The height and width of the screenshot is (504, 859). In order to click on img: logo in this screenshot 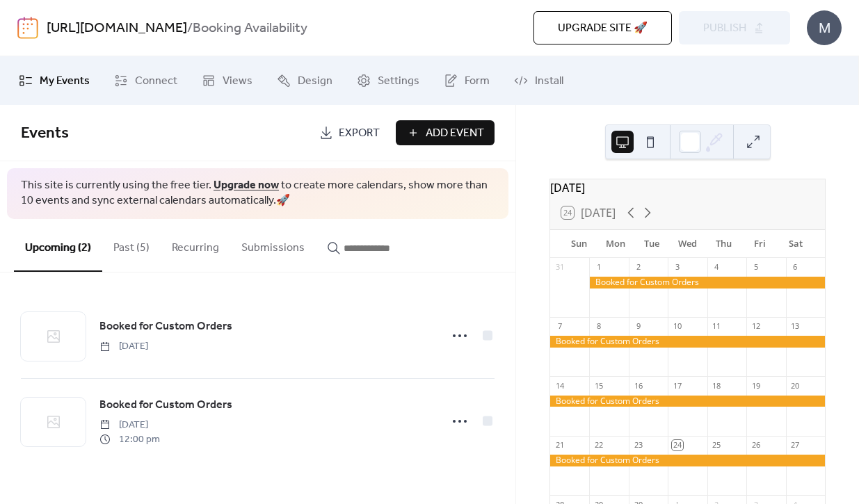, I will do `click(28, 28)`.